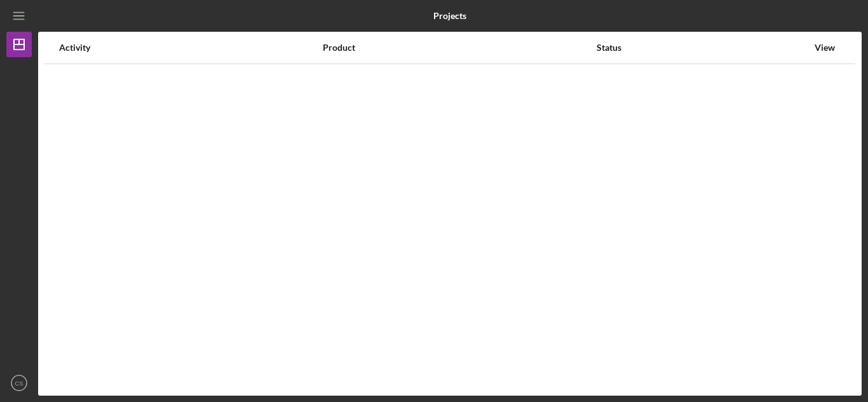  I want to click on button: CS, so click(19, 383).